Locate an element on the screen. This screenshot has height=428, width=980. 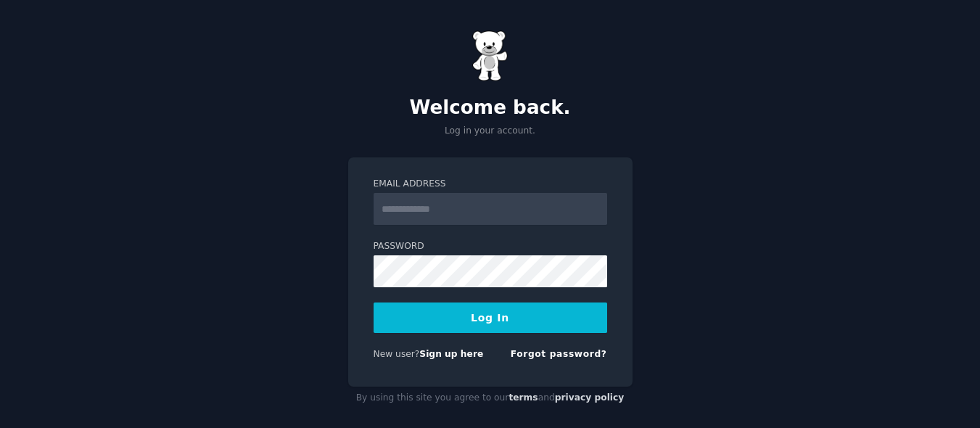
img: Gummy Bear is located at coordinates (490, 56).